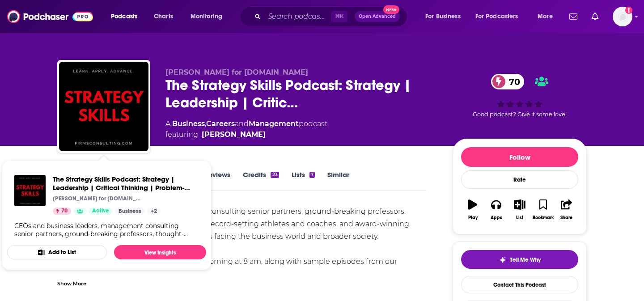 This screenshot has height=301, width=644. I want to click on button: List, so click(520, 209).